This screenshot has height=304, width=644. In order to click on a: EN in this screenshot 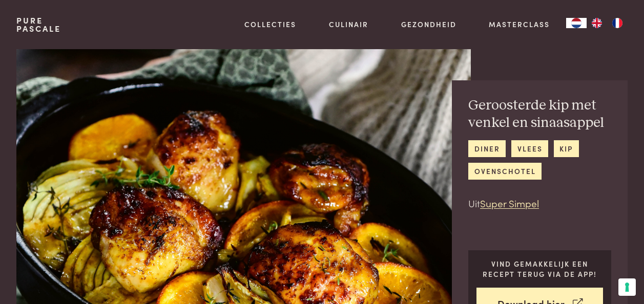, I will do `click(597, 23)`.